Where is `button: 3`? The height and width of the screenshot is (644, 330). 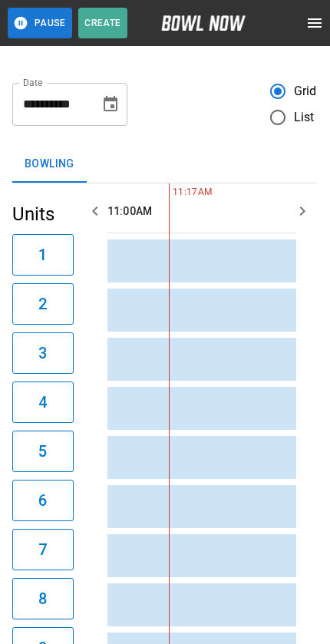
button: 3 is located at coordinates (43, 353).